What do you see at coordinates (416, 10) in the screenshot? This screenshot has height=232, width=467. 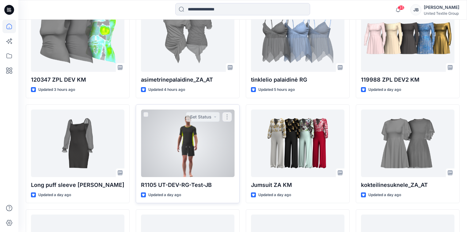 I see `div: JB` at bounding box center [416, 10].